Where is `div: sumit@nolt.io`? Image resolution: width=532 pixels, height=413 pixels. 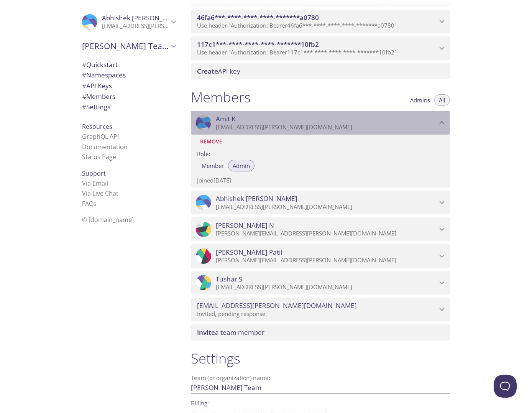
div: sumit@nolt.io is located at coordinates (320, 309).